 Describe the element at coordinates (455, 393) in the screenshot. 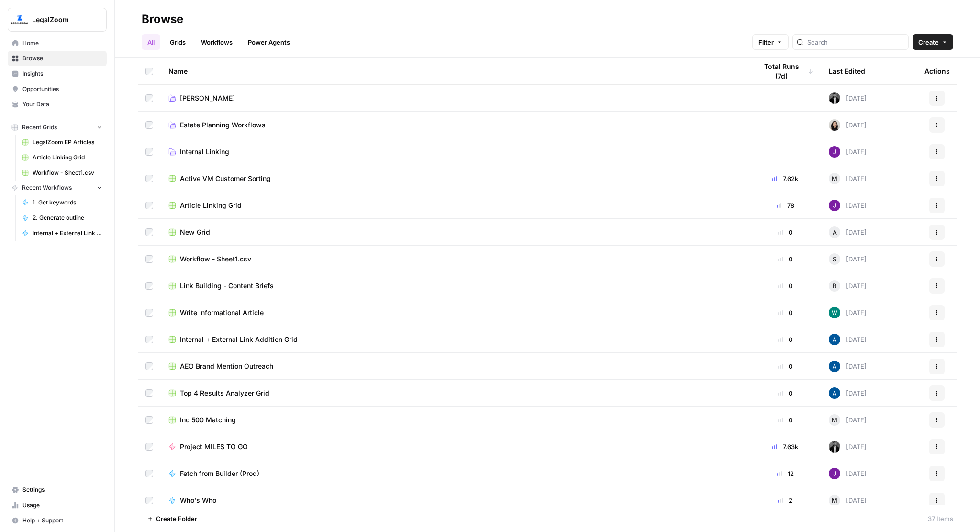

I see `a: Top 4 Results Analyzer Grid` at that location.